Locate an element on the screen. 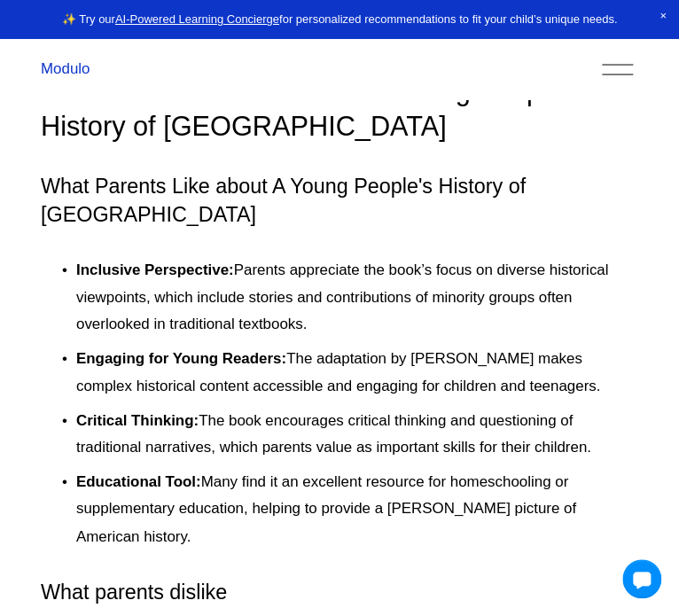 The width and height of the screenshot is (679, 616). h3: What parents dislike is located at coordinates (339, 593).